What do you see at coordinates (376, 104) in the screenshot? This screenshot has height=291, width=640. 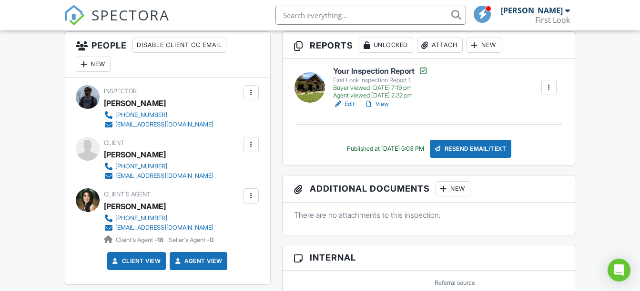 I see `a: View` at bounding box center [376, 104].